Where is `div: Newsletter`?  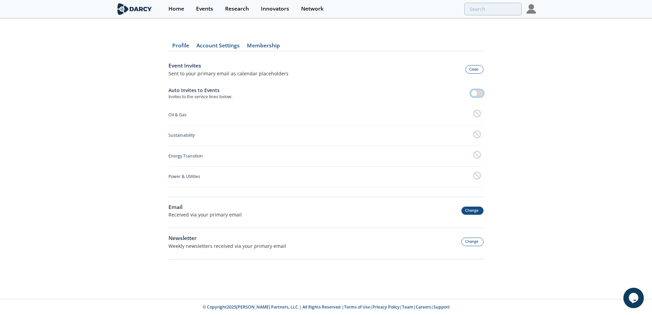
div: Newsletter is located at coordinates (227, 239).